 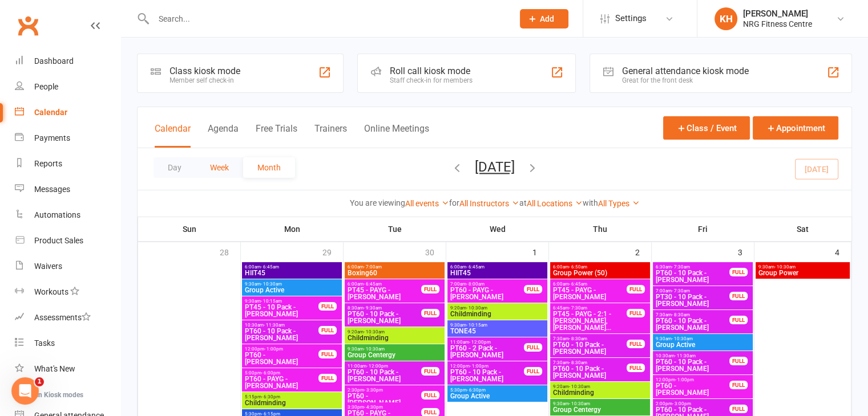 I want to click on button: Online Meetings, so click(x=396, y=135).